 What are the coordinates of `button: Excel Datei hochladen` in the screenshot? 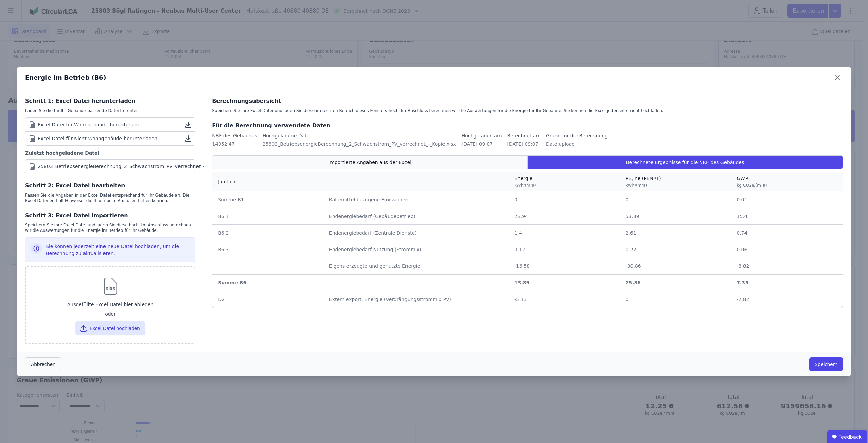 It's located at (111, 328).